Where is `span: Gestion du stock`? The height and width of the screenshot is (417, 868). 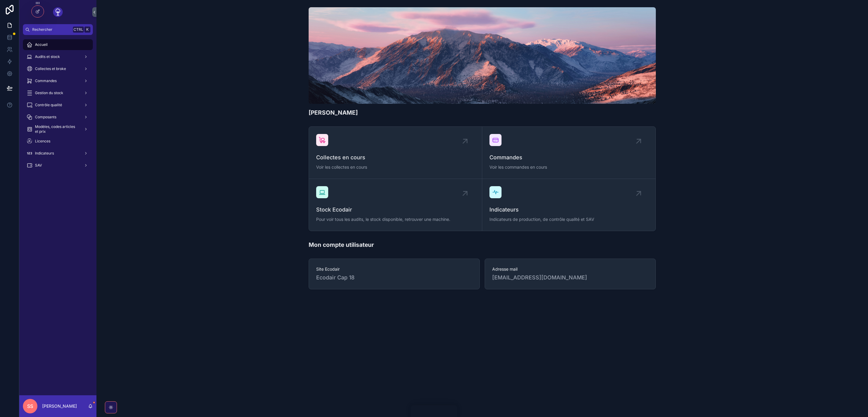
span: Gestion du stock is located at coordinates (49, 93).